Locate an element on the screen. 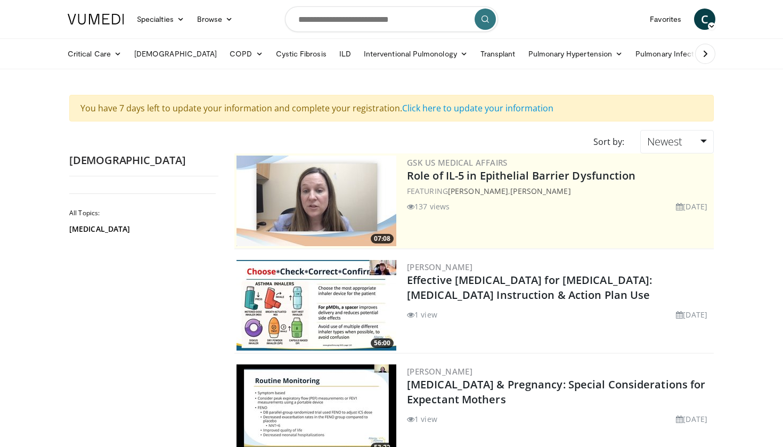 The width and height of the screenshot is (783, 447). h2: All Topics: is located at coordinates (142, 213).